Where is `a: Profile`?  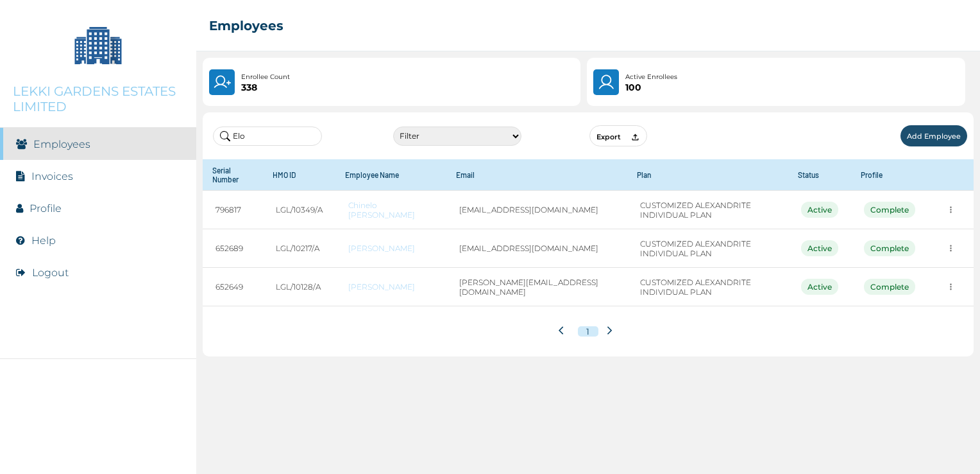
a: Profile is located at coordinates (46, 208).